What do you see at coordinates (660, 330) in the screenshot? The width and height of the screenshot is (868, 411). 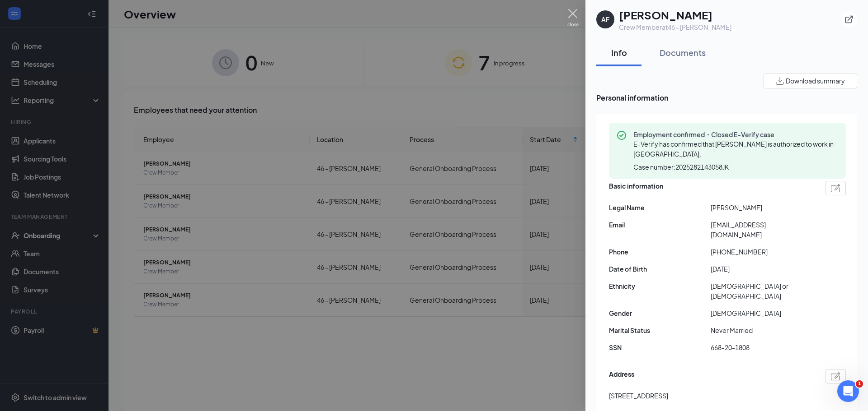 I see `span: Marital Status` at bounding box center [660, 330].